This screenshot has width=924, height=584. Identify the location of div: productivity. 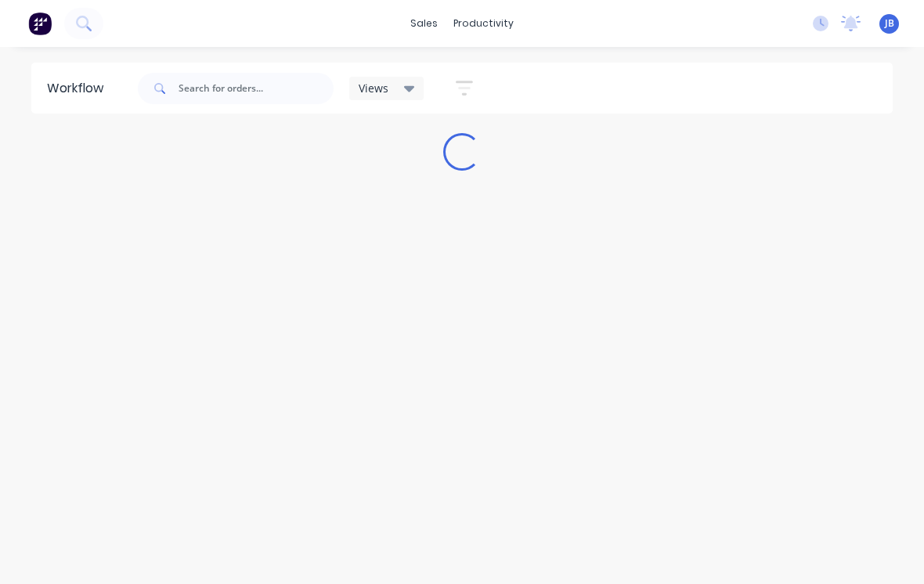
(483, 23).